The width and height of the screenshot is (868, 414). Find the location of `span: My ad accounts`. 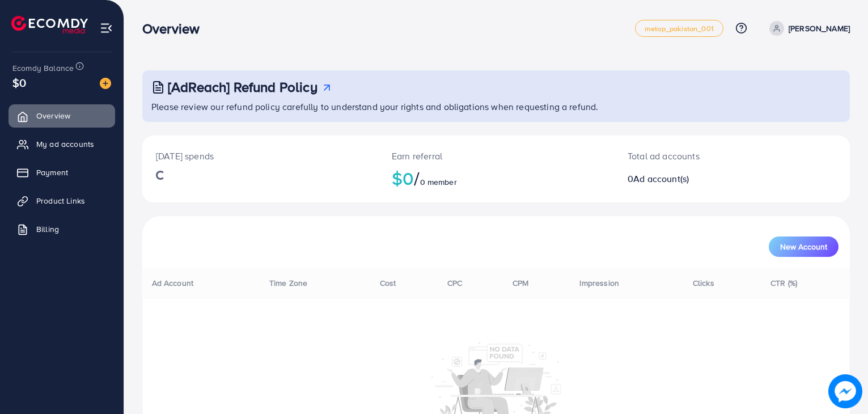

span: My ad accounts is located at coordinates (65, 144).